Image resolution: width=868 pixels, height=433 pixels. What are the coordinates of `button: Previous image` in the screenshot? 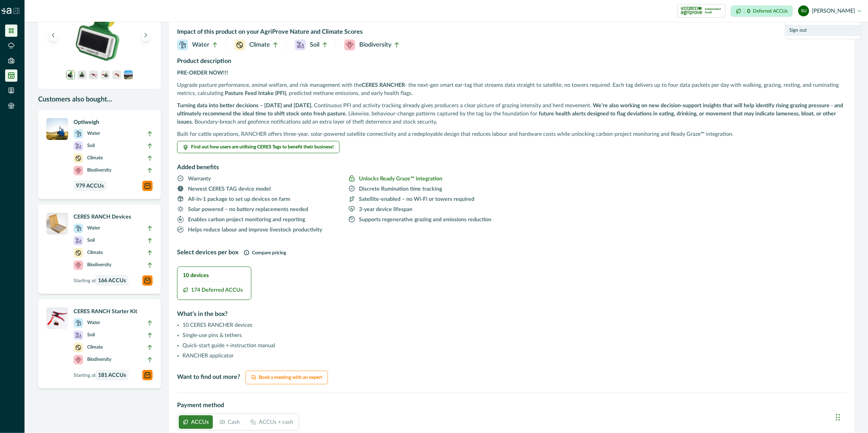 It's located at (53, 35).